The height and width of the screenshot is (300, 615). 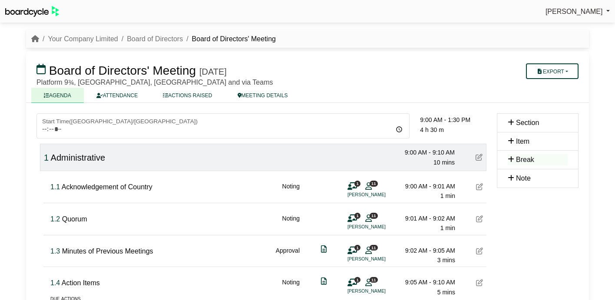 I want to click on span: 10 mins, so click(x=444, y=162).